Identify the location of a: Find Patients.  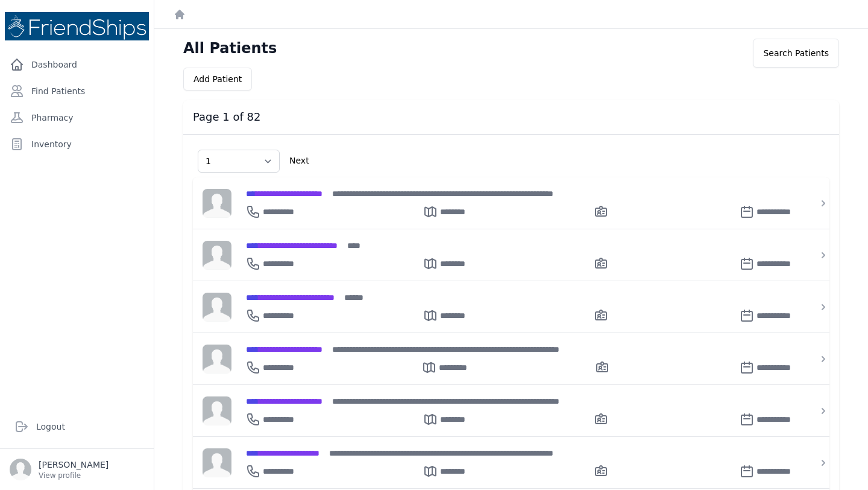
(76, 91).